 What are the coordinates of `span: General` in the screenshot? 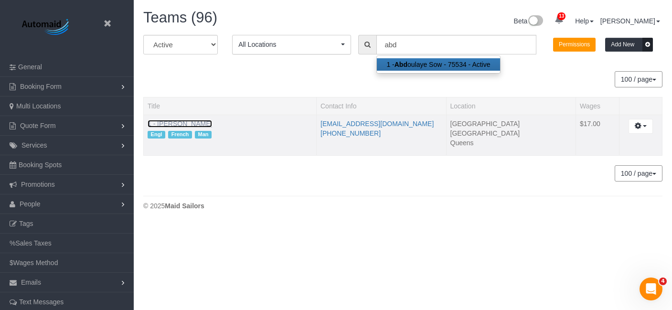 It's located at (30, 67).